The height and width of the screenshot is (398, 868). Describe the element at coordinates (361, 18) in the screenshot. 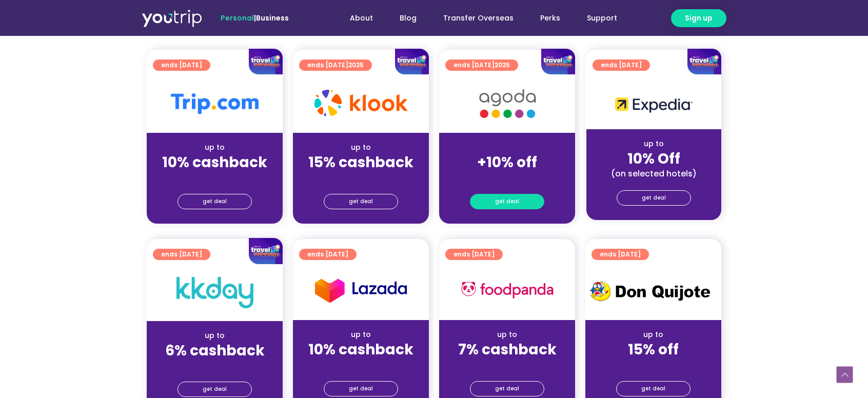

I see `a: About` at that location.